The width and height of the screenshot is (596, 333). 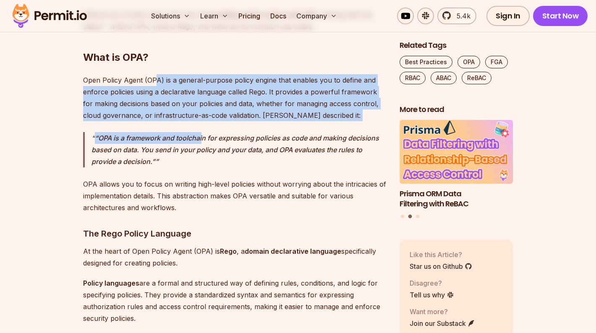 What do you see at coordinates (317, 16) in the screenshot?
I see `button: Company` at bounding box center [317, 16].